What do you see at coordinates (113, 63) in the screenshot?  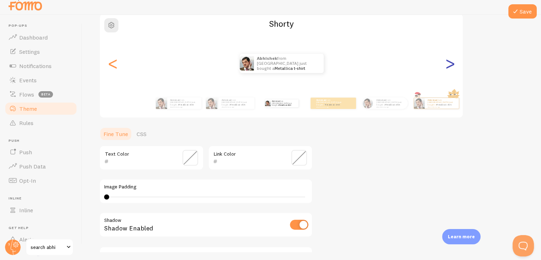 I see `div: Previous slide` at bounding box center [113, 63].